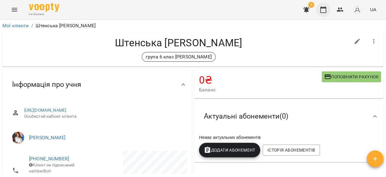 This screenshot has height=177, width=386. Describe the element at coordinates (44, 7) in the screenshot. I see `img: Voopty Logo` at that location.